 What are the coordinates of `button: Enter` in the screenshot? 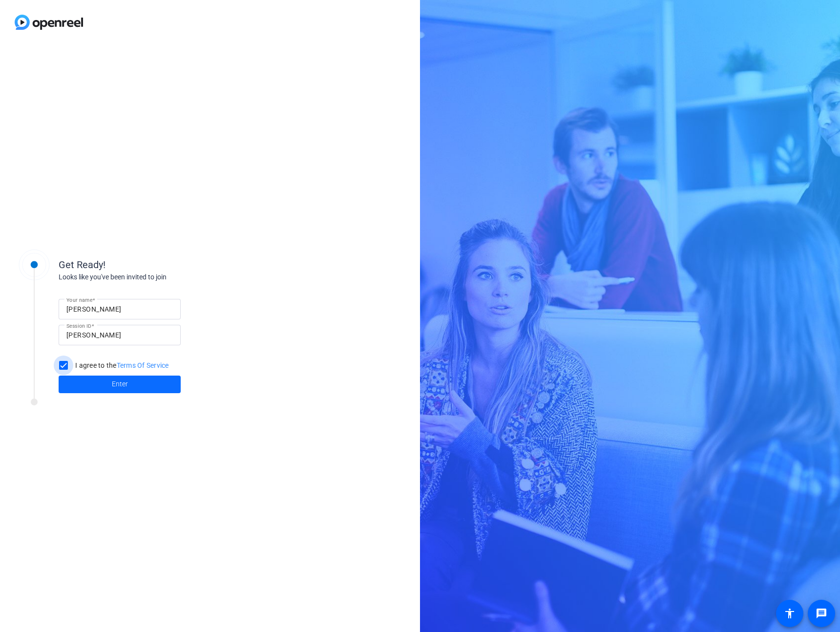 It's located at (120, 384).